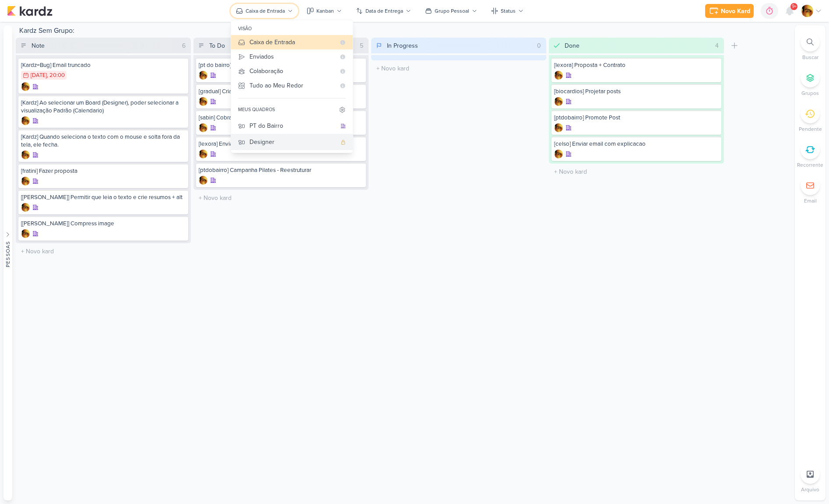 The width and height of the screenshot is (829, 504). I want to click on div: 4, so click(717, 45).